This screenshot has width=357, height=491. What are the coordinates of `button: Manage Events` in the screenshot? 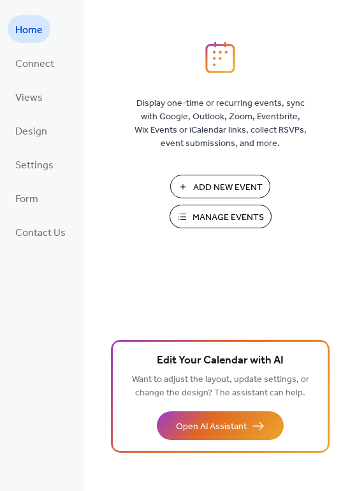 It's located at (220, 216).